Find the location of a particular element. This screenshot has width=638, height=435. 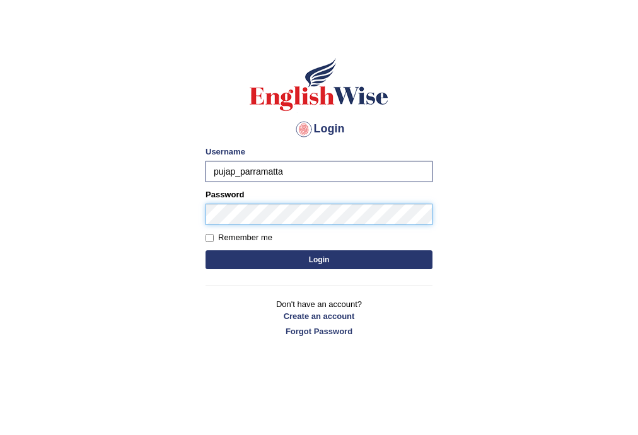

label: Remember me is located at coordinates (239, 238).